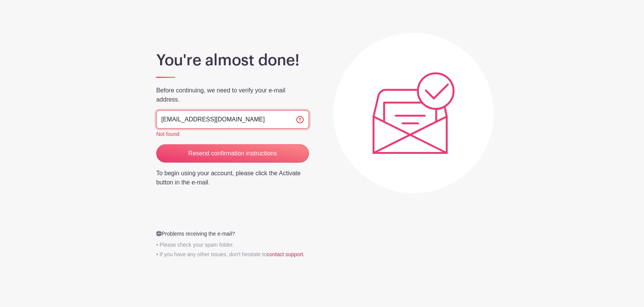 This screenshot has height=307, width=644. Describe the element at coordinates (286, 254) in the screenshot. I see `a: contact support.` at that location.